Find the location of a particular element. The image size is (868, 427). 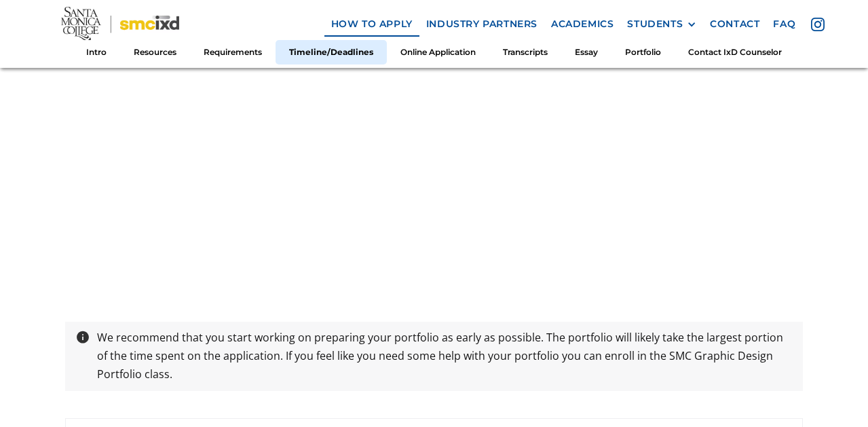

a: Academics is located at coordinates (583, 24).